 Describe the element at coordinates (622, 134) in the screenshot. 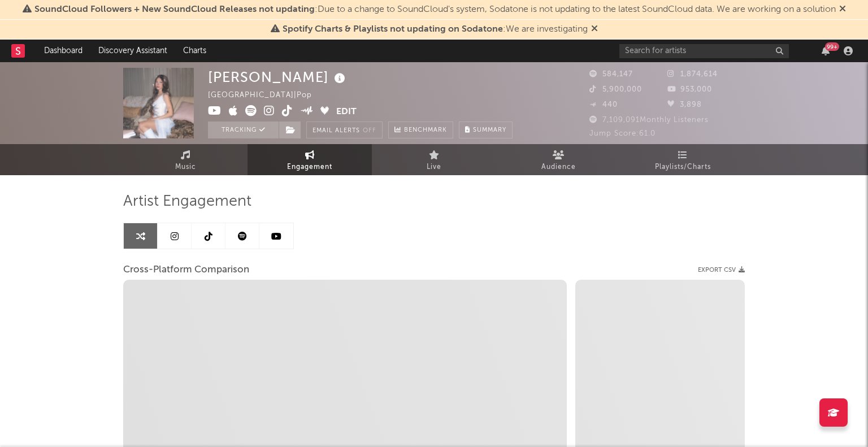

I see `span: Jump Score: 61.0` at that location.